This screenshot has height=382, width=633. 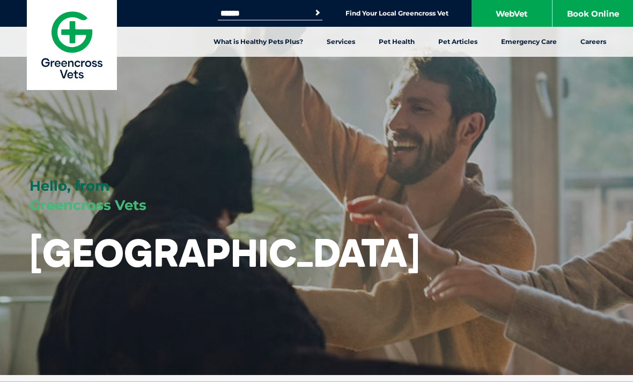 What do you see at coordinates (397, 13) in the screenshot?
I see `a: Find Your Local Greencross Vet` at bounding box center [397, 13].